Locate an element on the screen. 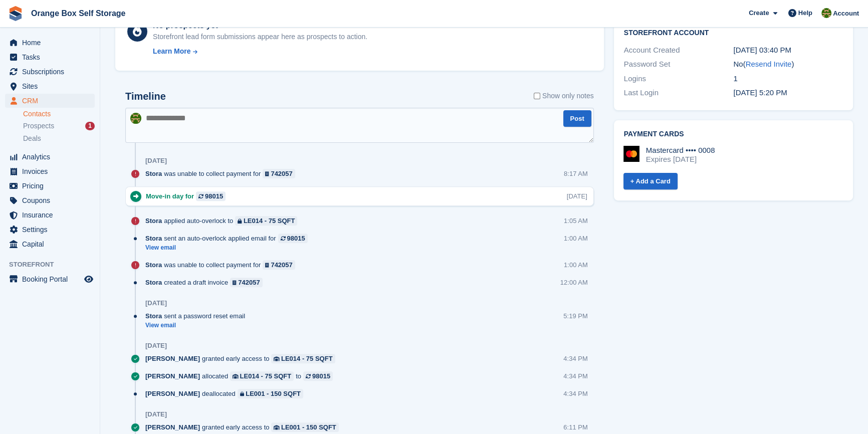 This screenshot has height=434, width=868. div: Last Login is located at coordinates (679, 92).